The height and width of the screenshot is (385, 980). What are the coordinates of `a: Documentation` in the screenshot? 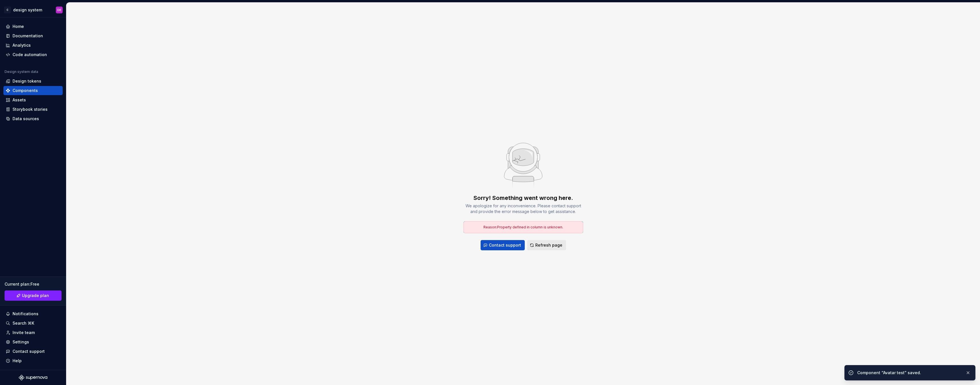 It's located at (33, 36).